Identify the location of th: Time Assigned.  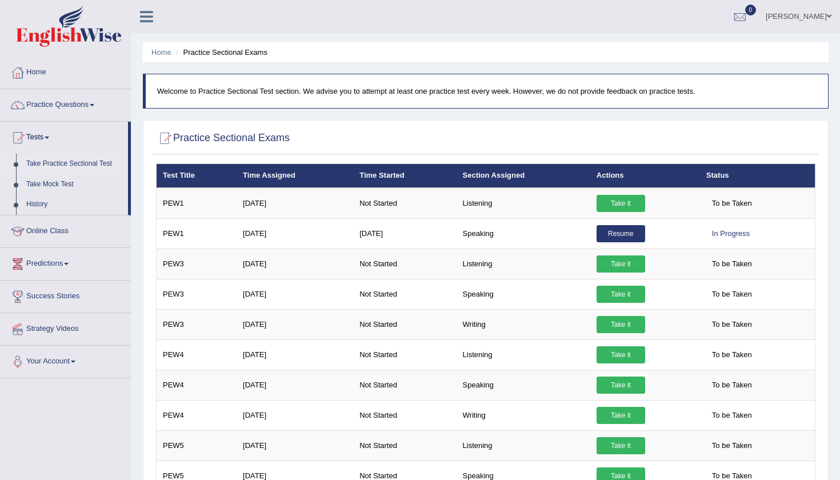
(295, 176).